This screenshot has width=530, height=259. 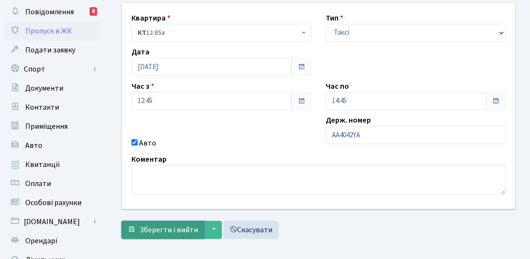 I want to click on b: КТ, so click(x=142, y=33).